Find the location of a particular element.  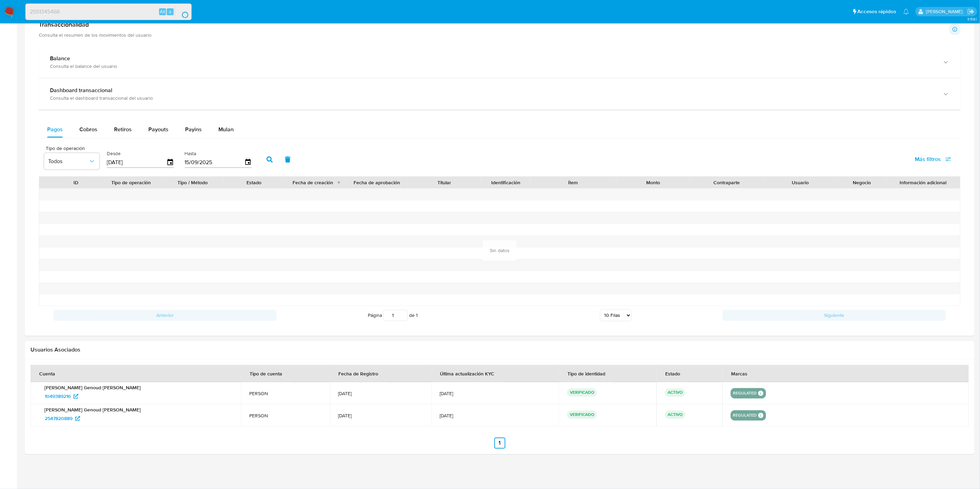

input: Buscar usuario o caso... is located at coordinates (108, 12).